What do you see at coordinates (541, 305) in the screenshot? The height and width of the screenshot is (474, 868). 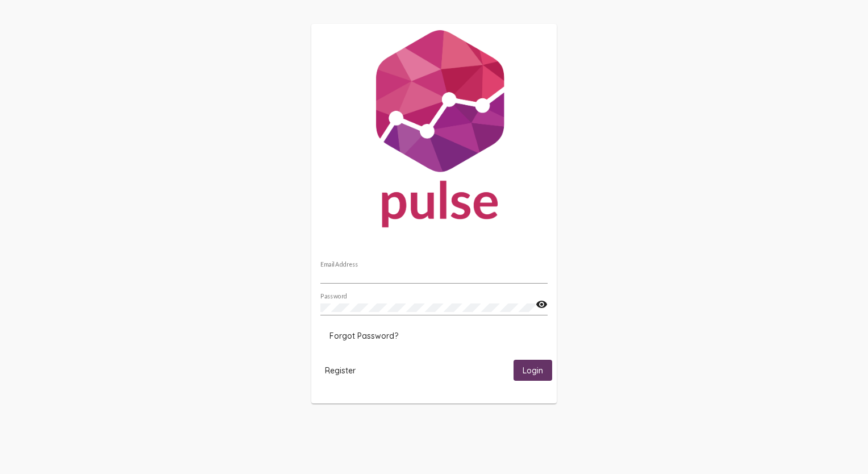 I see `mat-icon: visibility` at bounding box center [541, 305].